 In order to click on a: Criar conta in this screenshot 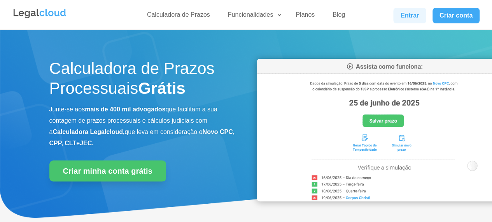, I will do `click(456, 16)`.